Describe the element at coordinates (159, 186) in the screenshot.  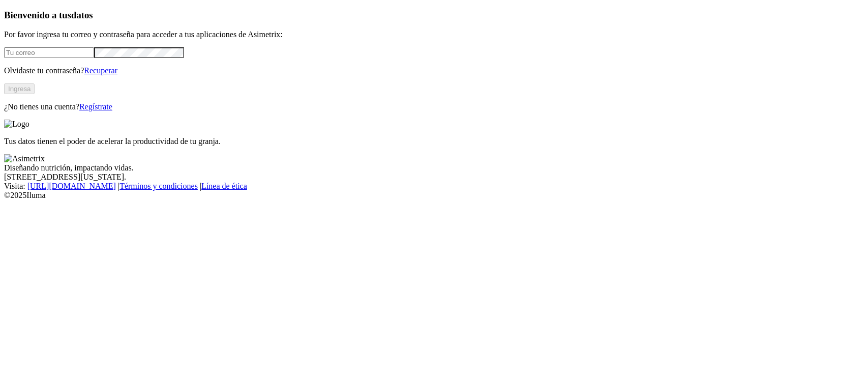
I see `a: Términos y condiciones` at that location.